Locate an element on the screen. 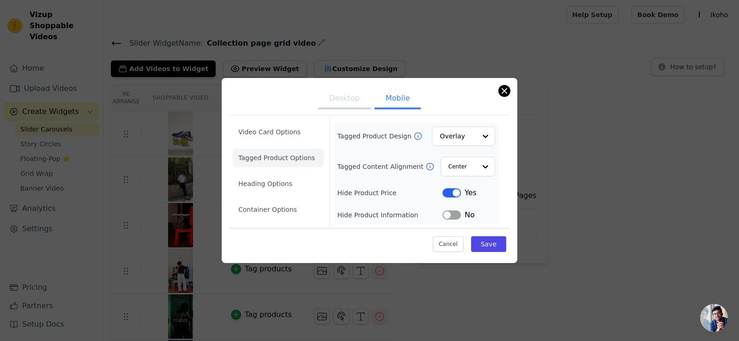 The height and width of the screenshot is (341, 739). label: Hide Product Price is located at coordinates (390, 193).